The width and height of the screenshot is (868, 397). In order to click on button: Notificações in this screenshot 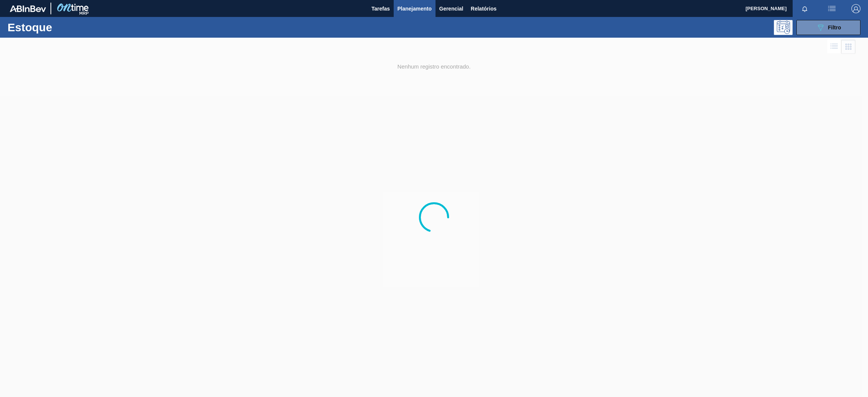, I will do `click(805, 9)`.